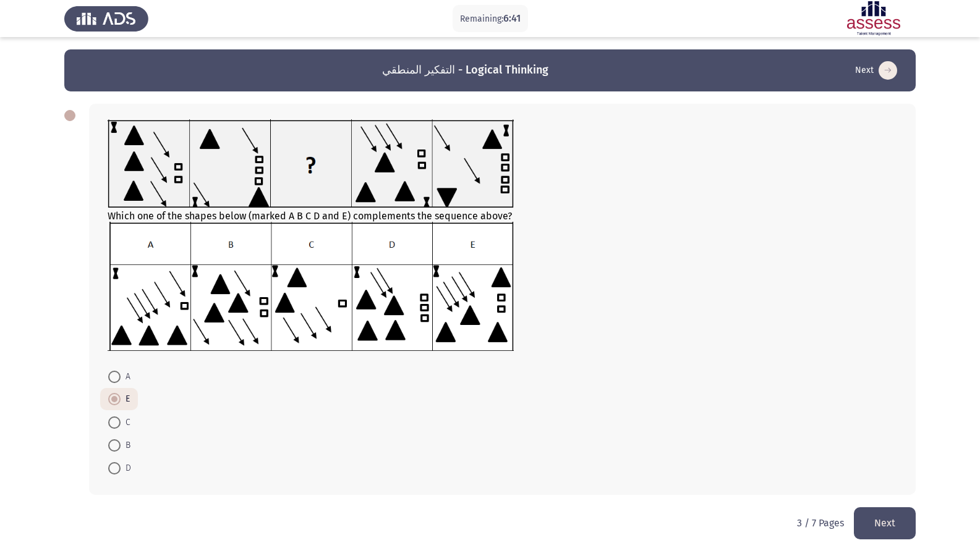  I want to click on h3: التفكير المنطقي - Logical Thinking, so click(465, 70).